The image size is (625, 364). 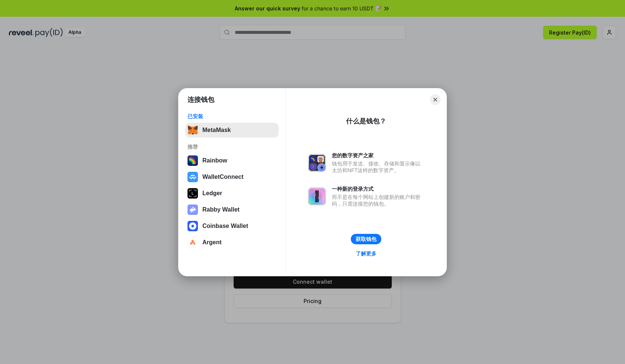 I want to click on div: Argent, so click(x=212, y=243).